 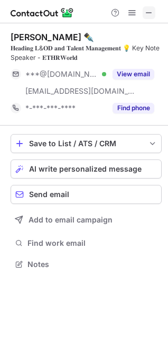 I want to click on span: Find work email, so click(x=93, y=243).